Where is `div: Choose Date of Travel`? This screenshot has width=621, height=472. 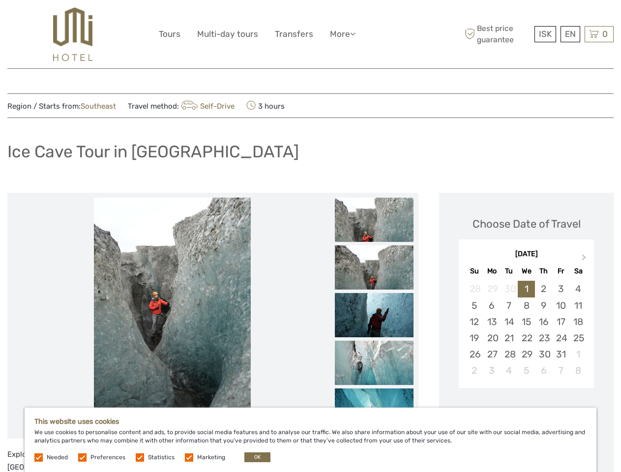 div: Choose Date of Travel is located at coordinates (527, 224).